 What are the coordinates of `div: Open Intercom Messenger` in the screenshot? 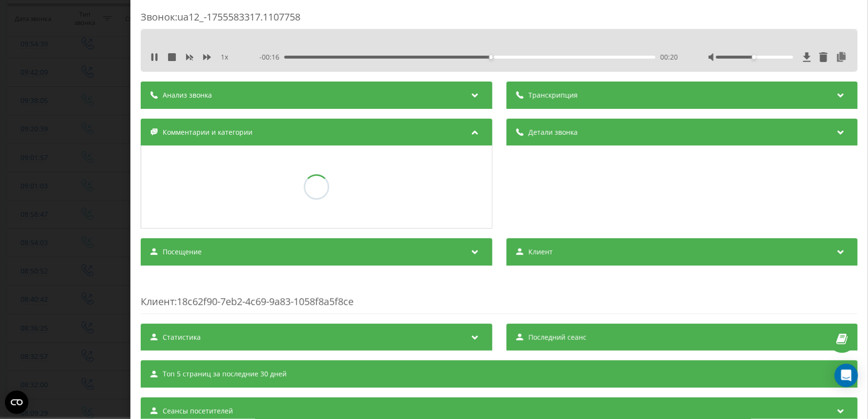 It's located at (847, 375).